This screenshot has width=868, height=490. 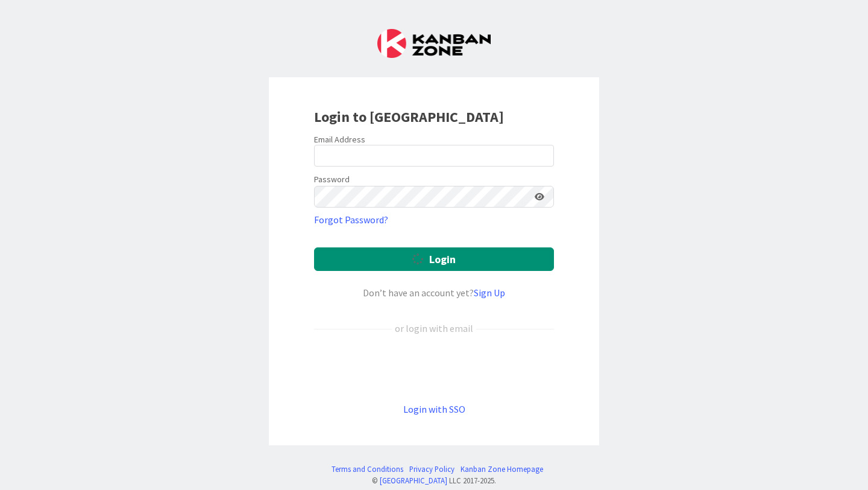 What do you see at coordinates (434, 292) in the screenshot?
I see `div: Don’t have an account yet?` at bounding box center [434, 292].